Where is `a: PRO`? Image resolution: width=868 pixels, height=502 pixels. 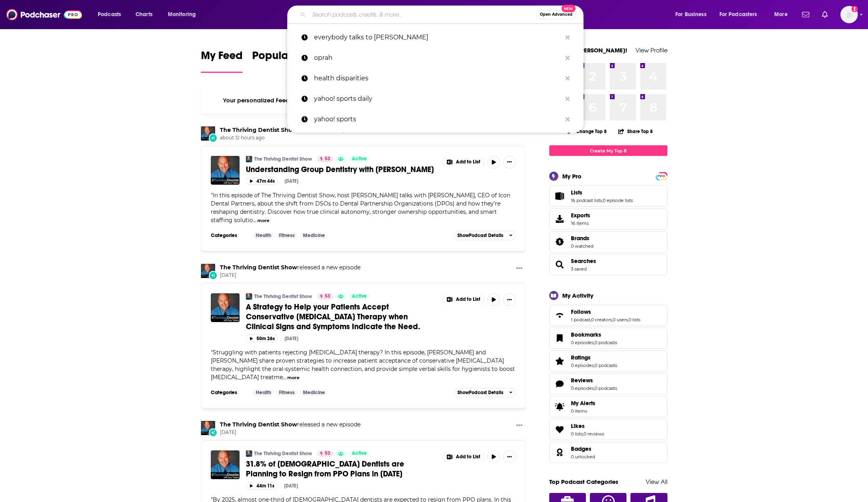
a: PRO is located at coordinates (662, 176).